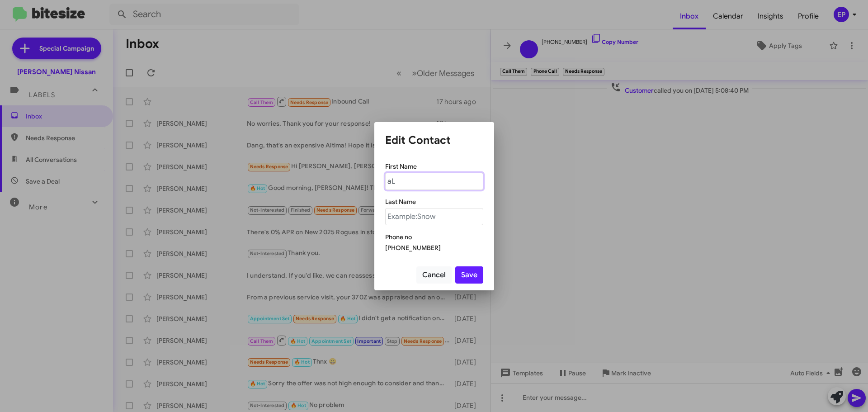  Describe the element at coordinates (434, 141) in the screenshot. I see `h1: Edit Contact` at that location.